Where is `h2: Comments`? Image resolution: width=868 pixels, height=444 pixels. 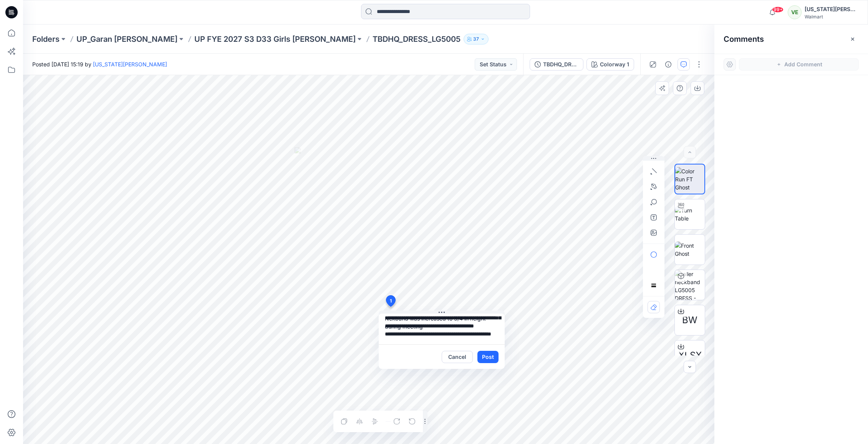 h2: Comments is located at coordinates (743, 39).